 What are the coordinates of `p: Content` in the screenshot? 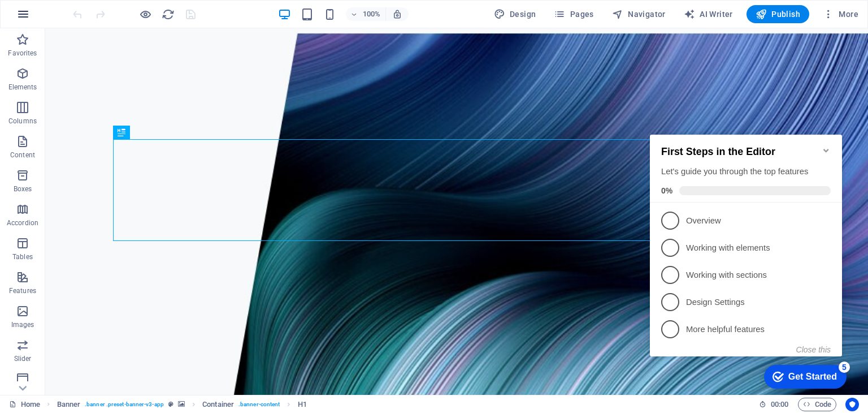 It's located at (22, 155).